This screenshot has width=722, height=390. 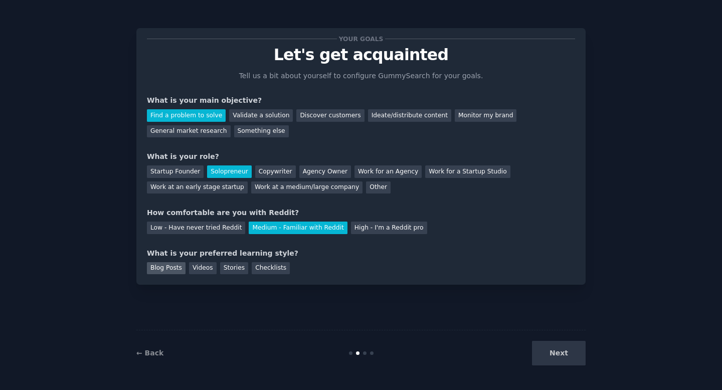 What do you see at coordinates (203, 268) in the screenshot?
I see `div: Videos` at bounding box center [203, 268].